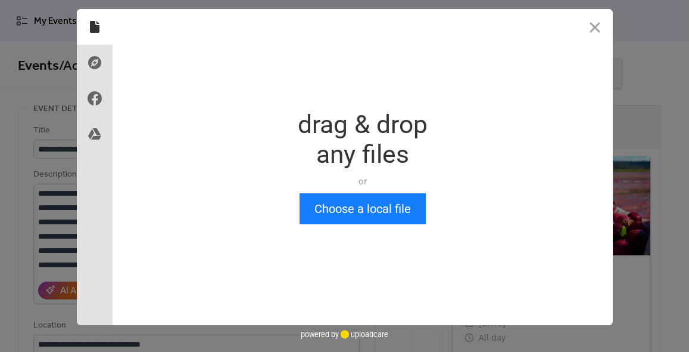 This screenshot has height=352, width=689. Describe the element at coordinates (344, 334) in the screenshot. I see `div: powered by` at that location.